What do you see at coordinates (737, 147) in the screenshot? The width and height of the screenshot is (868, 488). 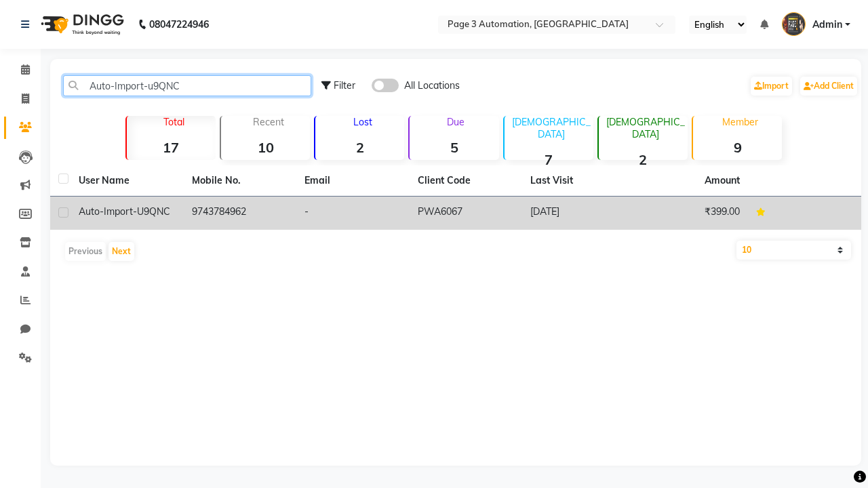 I see `strong: 9` at bounding box center [737, 147].